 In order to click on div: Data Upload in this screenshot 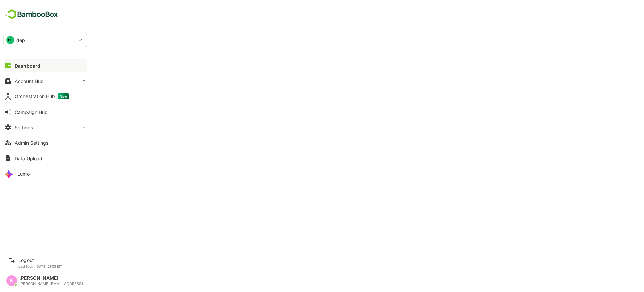, I will do `click(29, 158)`.